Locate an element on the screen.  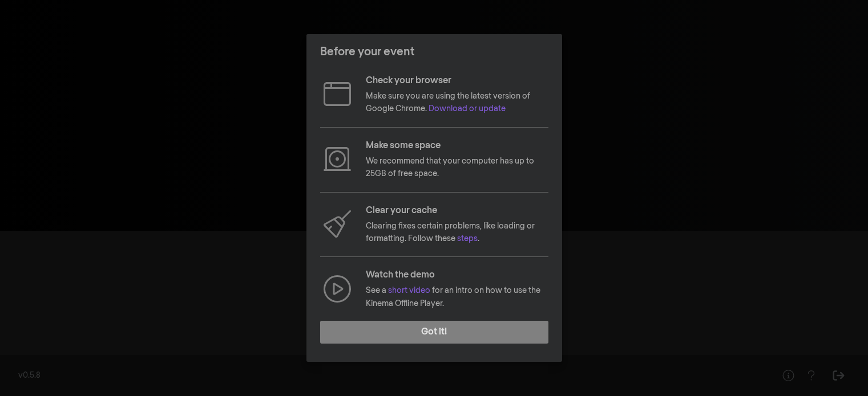
button: Got it! is located at coordinates (434, 332).